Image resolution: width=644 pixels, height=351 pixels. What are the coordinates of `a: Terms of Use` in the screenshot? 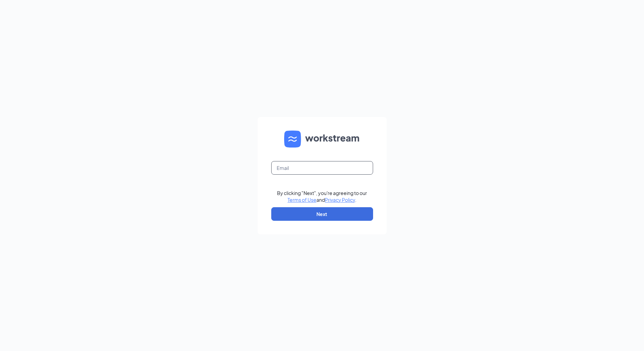 It's located at (302, 200).